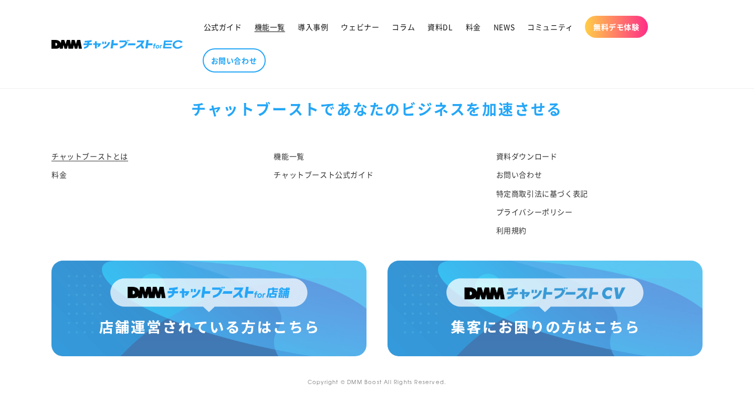  Describe the element at coordinates (234, 60) in the screenshot. I see `span: お問い合わせ` at that location.